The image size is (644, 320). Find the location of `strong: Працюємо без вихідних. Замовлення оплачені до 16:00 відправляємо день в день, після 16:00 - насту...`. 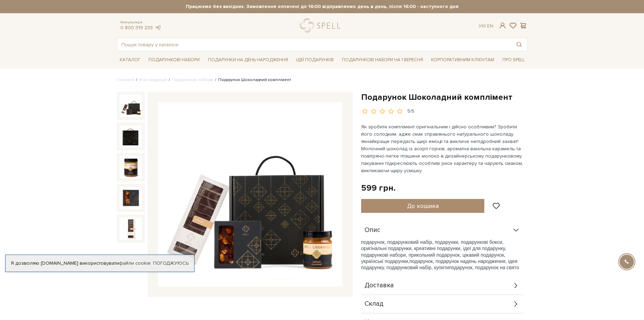

strong: Працюємо без вихідних. Замовлення оплачені до 16:00 відправляємо день в день, після 16:00 - насту... is located at coordinates (322, 6).